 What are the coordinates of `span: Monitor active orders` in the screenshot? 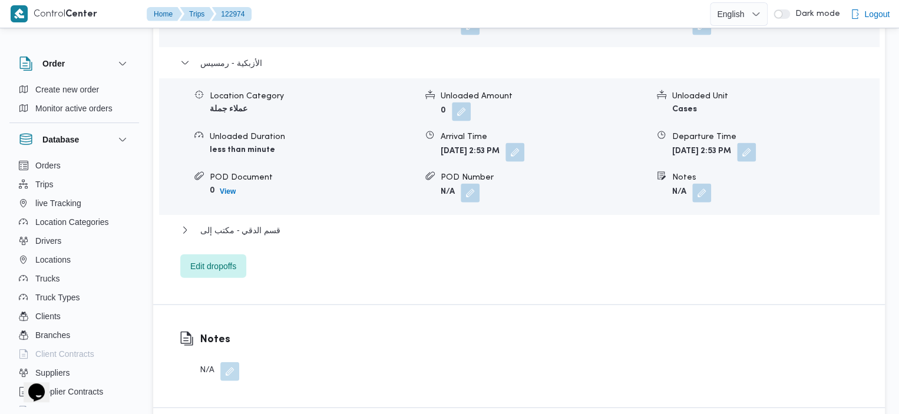 It's located at (74, 108).